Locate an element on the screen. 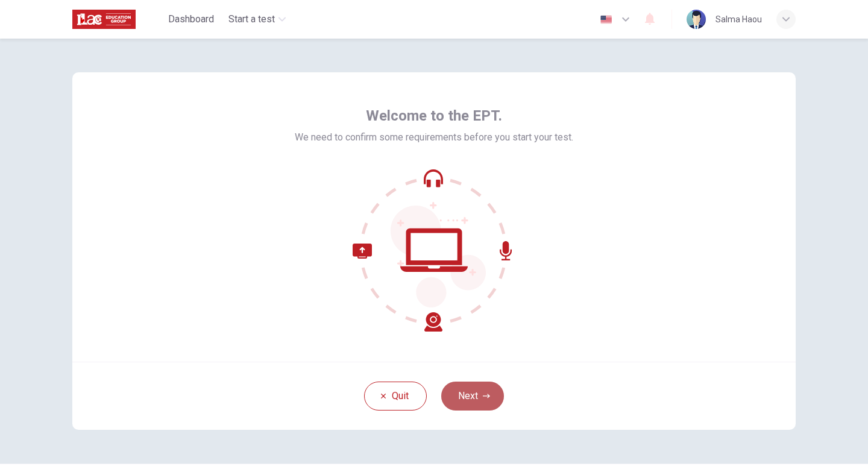 Image resolution: width=868 pixels, height=469 pixels. a: Dashboard is located at coordinates (191, 19).